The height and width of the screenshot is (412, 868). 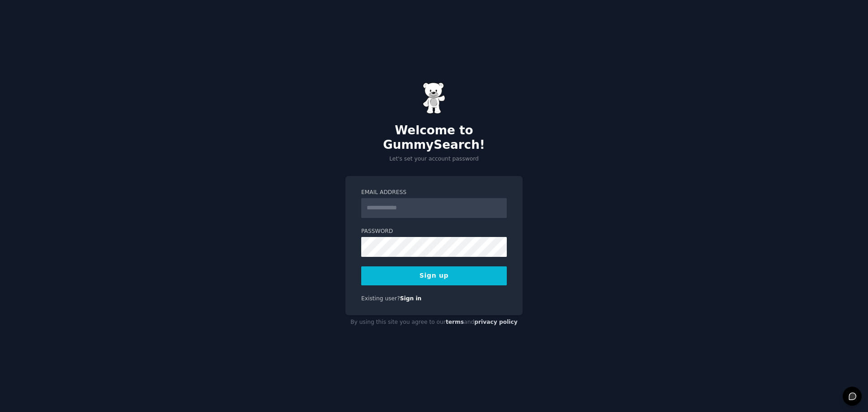 What do you see at coordinates (411, 298) in the screenshot?
I see `a: Sign in` at bounding box center [411, 298].